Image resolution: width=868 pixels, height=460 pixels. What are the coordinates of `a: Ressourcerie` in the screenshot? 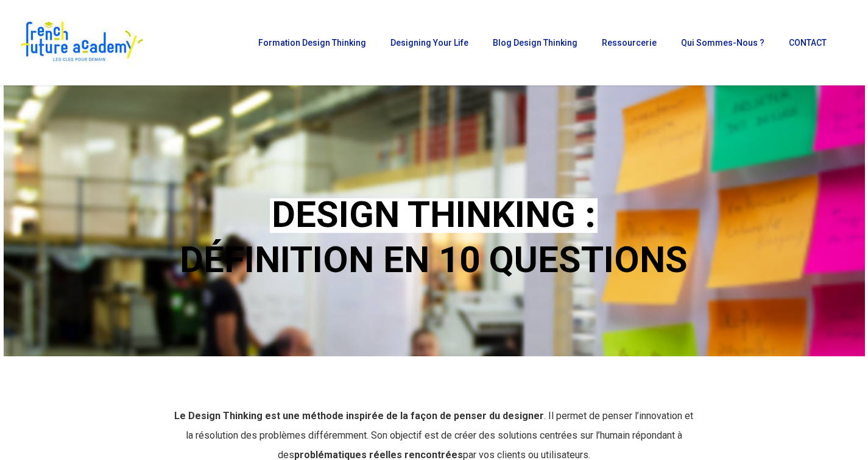 It's located at (629, 43).